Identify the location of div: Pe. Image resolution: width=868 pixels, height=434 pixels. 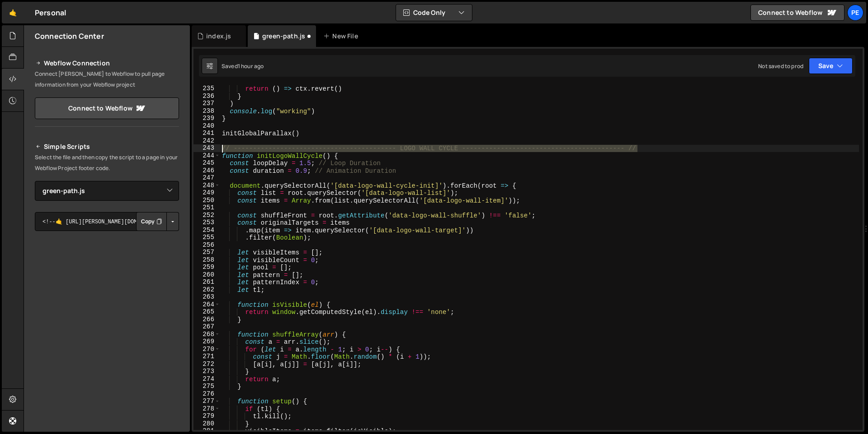
(855, 13).